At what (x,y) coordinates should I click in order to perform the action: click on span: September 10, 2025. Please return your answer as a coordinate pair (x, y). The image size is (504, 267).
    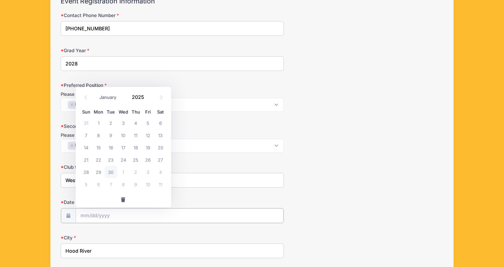
    Looking at the image, I should click on (123, 135).